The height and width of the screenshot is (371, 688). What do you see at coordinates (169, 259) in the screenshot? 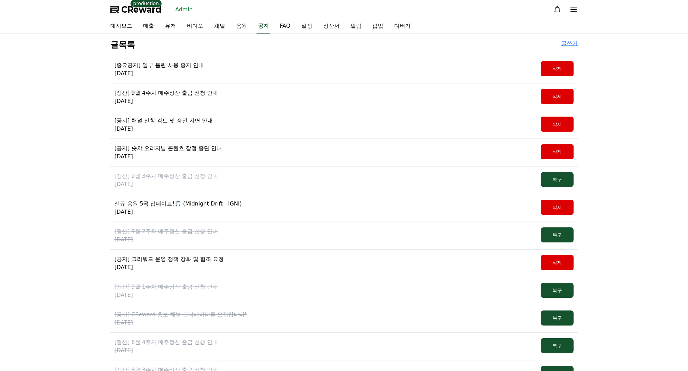
I see `p: [공지] 크리워드 운영 정책 강화 및 협조 요청` at bounding box center [169, 259].